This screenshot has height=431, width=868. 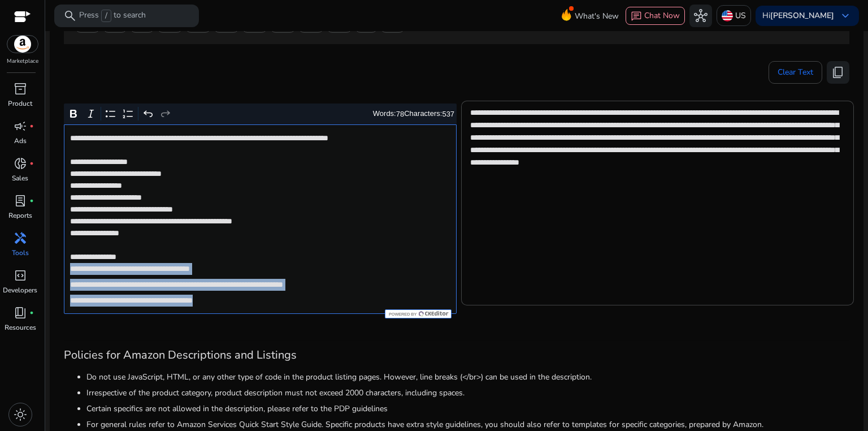 I want to click on span: content_copy, so click(x=838, y=72).